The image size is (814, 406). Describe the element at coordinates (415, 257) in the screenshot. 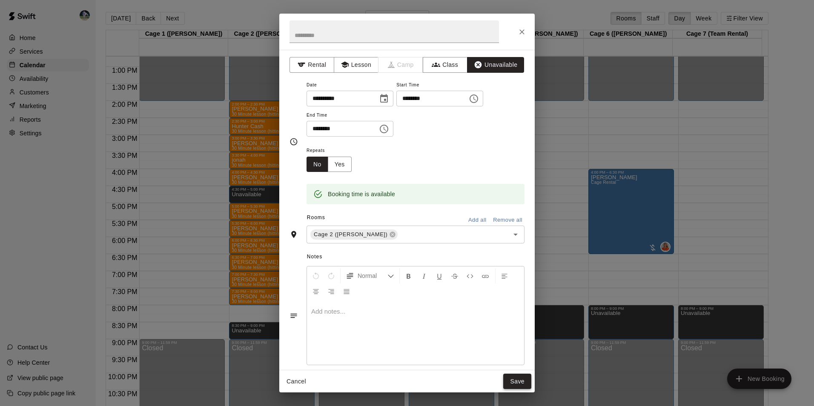

I see `span: Notes` at that location.